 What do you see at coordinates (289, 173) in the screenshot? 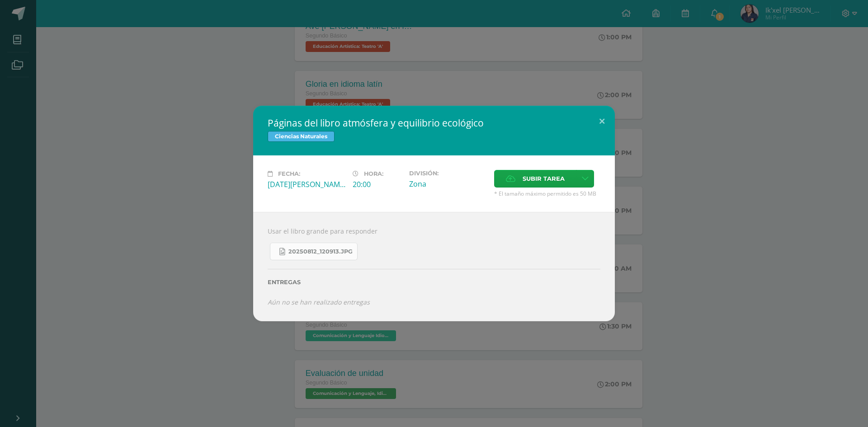
I see `span: Fecha:` at bounding box center [289, 173].